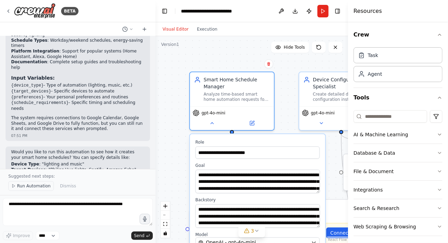 This screenshot has width=448, height=243. I want to click on button: zoom in, so click(165, 206).